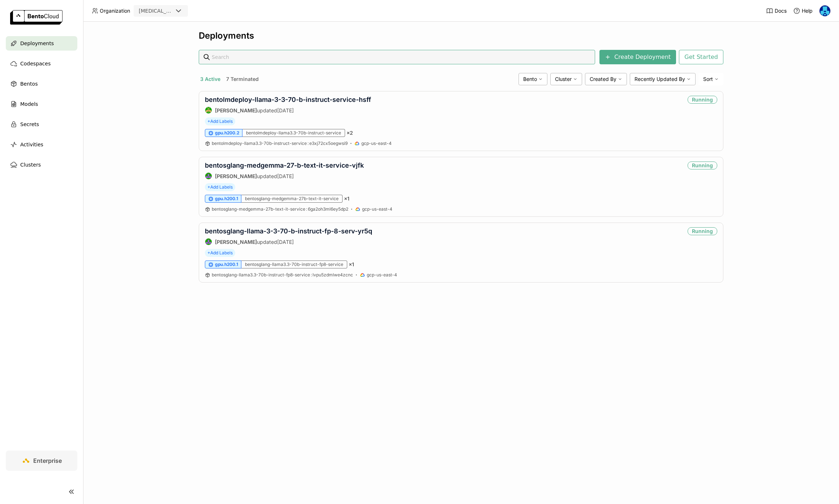 The image size is (839, 504). Describe the element at coordinates (242, 79) in the screenshot. I see `button: 7 Terminated` at that location.